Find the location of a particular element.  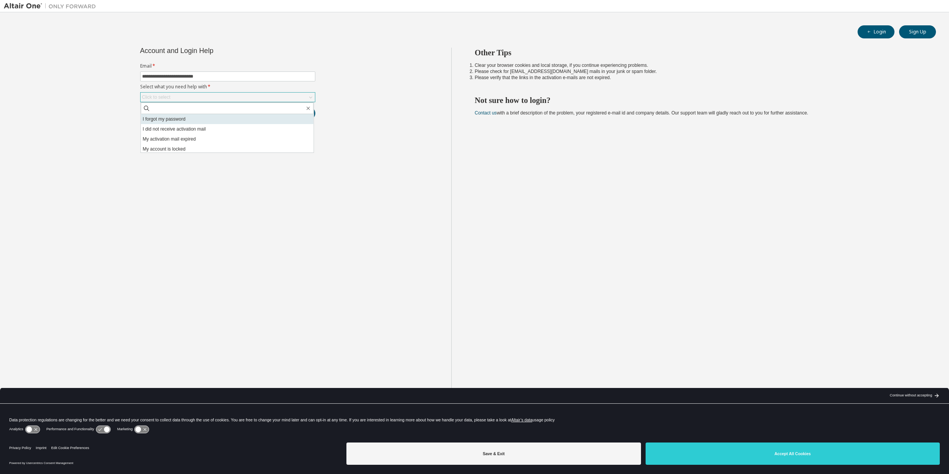

li: I forgot my password is located at coordinates (227, 119).